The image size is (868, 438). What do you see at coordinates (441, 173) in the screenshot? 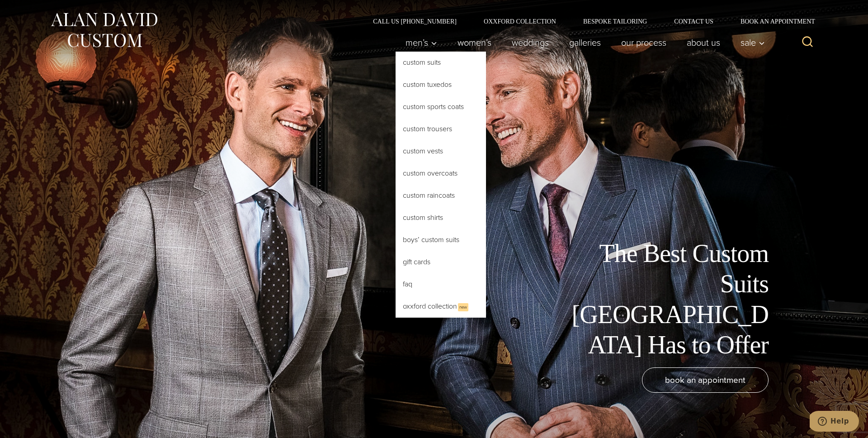
I see `a: Custom Overcoats` at bounding box center [441, 173].